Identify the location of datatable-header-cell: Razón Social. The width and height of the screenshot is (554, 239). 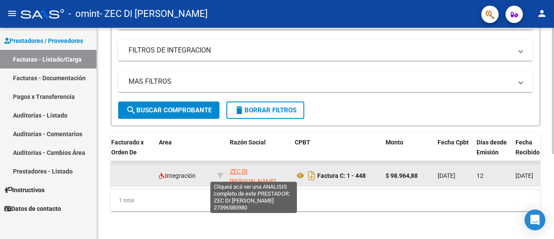
(259, 152).